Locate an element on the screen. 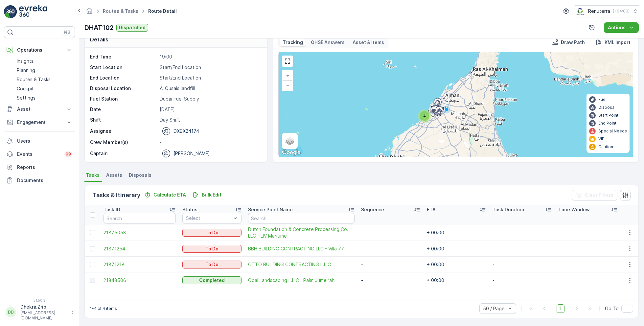  a: 21871254 is located at coordinates (140, 249).